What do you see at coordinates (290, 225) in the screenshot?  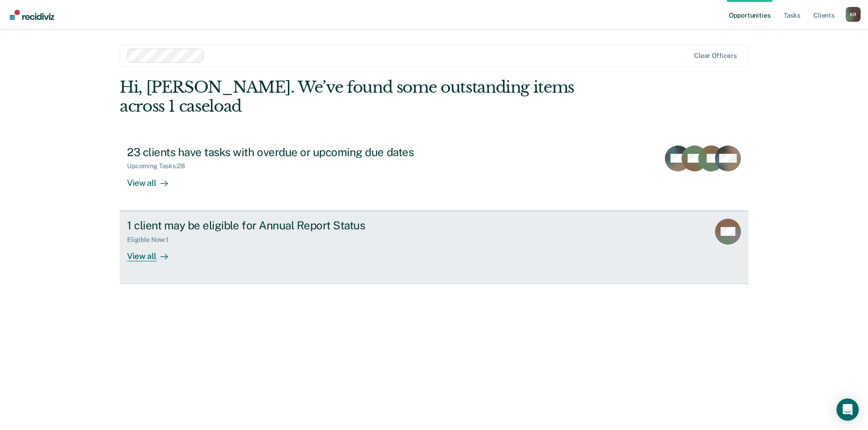 I see `div: 1 client may be eligible for Annual Report Status` at bounding box center [290, 225].